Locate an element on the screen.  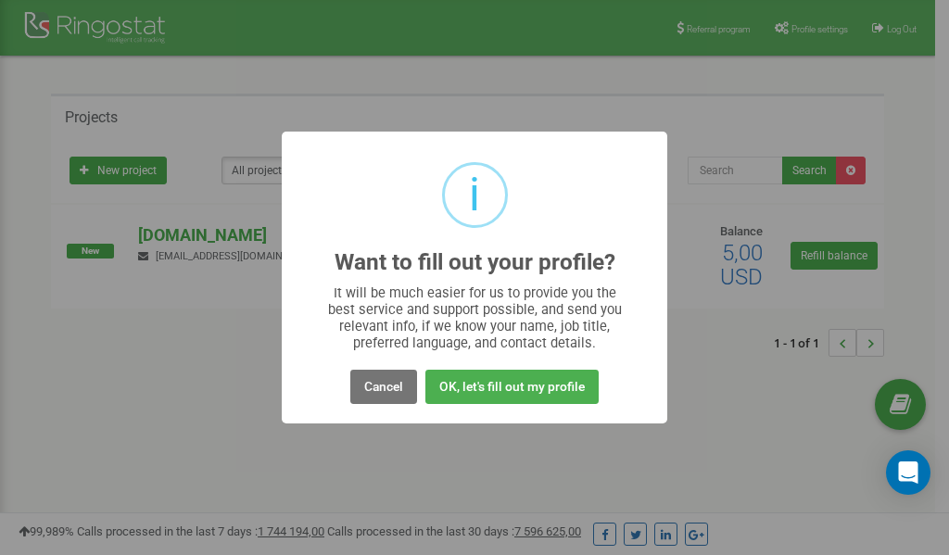
div: It will be much easier for us to provide you the best service and support possible, and send you ... is located at coordinates (474, 318).